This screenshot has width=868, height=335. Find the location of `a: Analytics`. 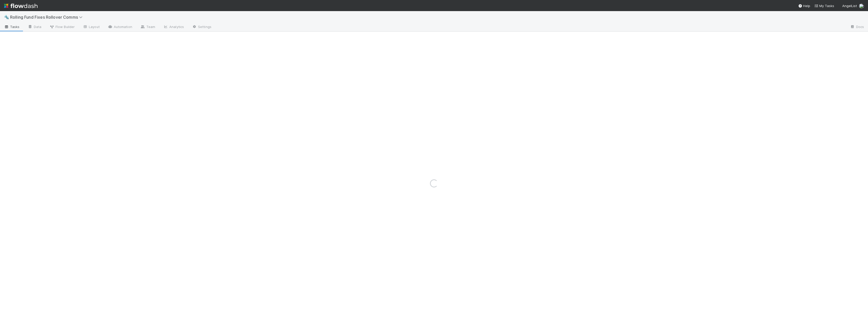

a: Analytics is located at coordinates (174, 27).